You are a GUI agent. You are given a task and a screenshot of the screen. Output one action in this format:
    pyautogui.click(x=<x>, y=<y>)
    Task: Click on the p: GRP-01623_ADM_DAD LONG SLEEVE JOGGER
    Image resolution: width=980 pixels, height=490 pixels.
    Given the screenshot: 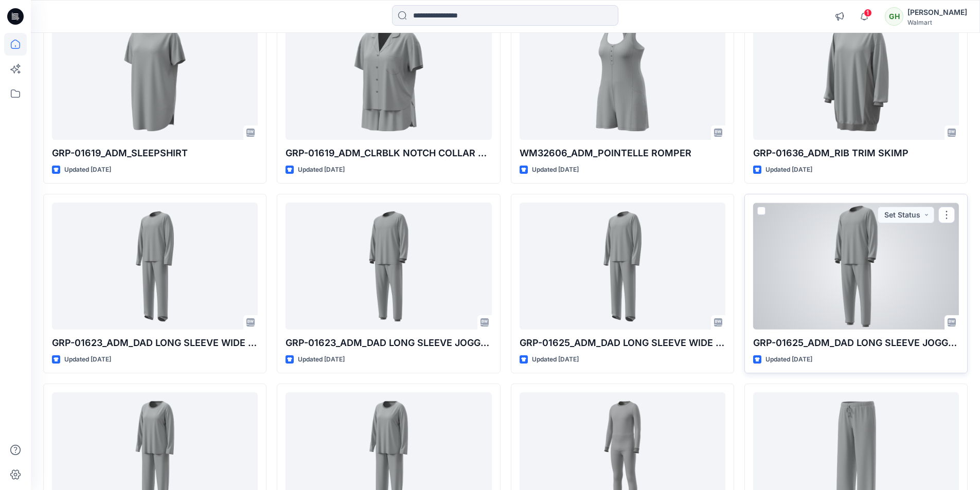 What is the action you would take?
    pyautogui.click(x=388, y=343)
    